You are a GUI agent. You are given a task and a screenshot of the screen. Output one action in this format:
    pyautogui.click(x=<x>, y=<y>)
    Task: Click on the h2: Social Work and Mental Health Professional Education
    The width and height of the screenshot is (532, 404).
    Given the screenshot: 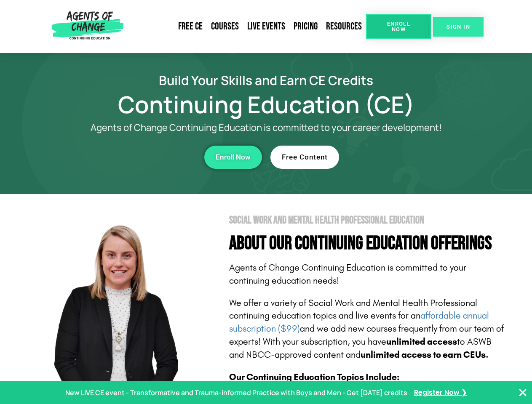 What is the action you would take?
    pyautogui.click(x=367, y=220)
    